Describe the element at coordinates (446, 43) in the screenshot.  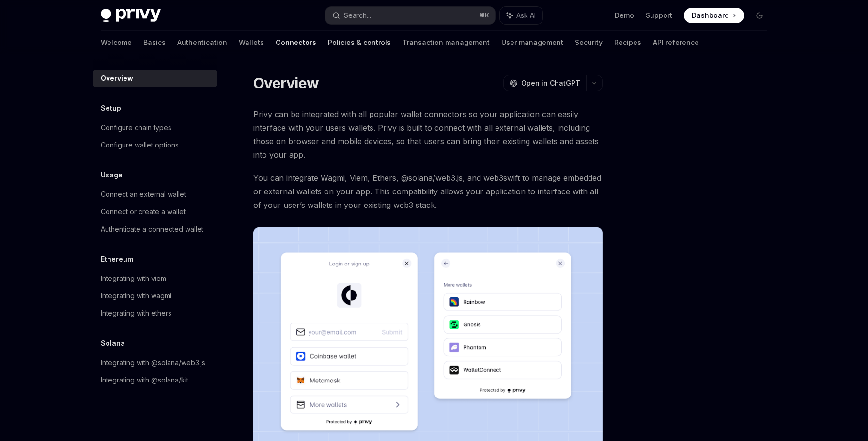
I see `a: Transaction management` at that location.